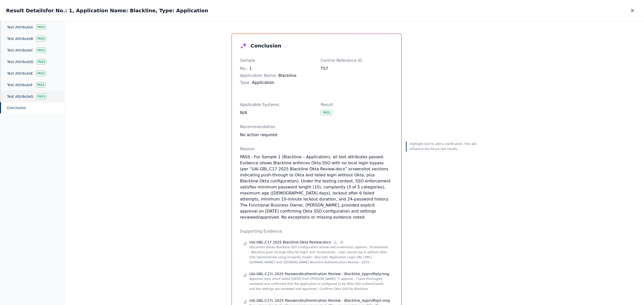  What do you see at coordinates (319, 300) in the screenshot?
I see `p: UAI.GBL.C17c 2025 PasswordAuthentication Review - Blackline_ApprvlRqst.msg` at bounding box center [319, 300].